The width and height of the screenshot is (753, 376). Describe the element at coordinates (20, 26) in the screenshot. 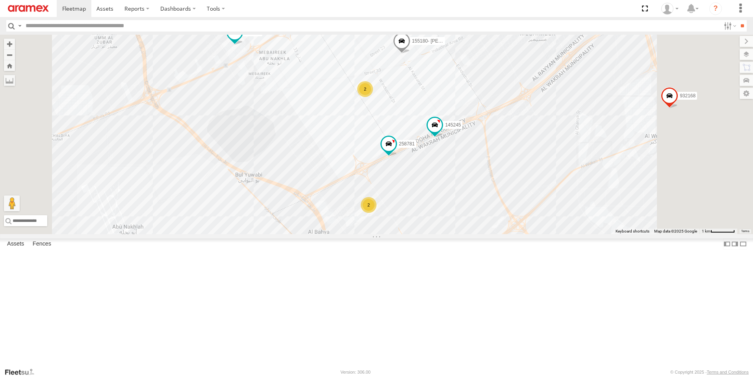

I see `label: Search Query` at that location.